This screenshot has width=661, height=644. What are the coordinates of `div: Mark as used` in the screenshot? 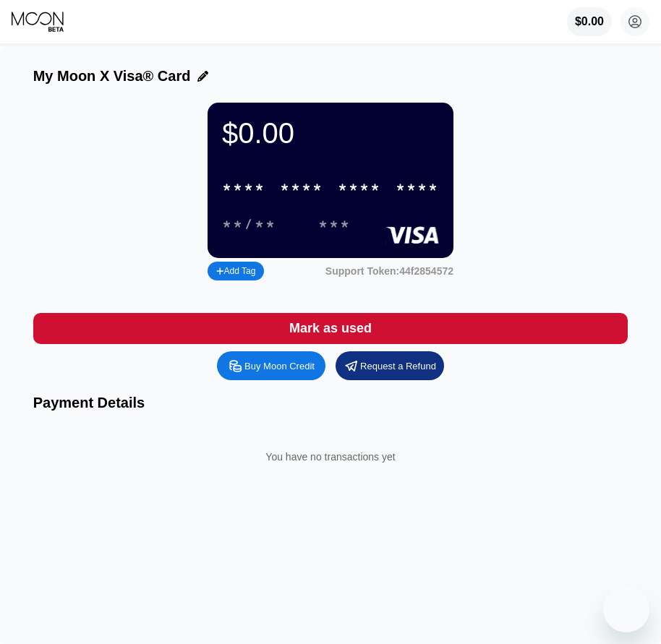 It's located at (330, 328).